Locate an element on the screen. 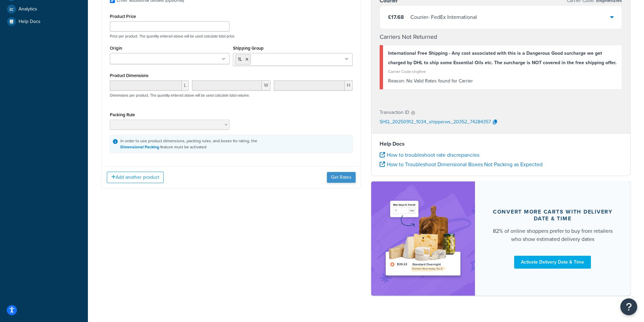 The width and height of the screenshot is (644, 322). button: Open Resource Center is located at coordinates (629, 307).